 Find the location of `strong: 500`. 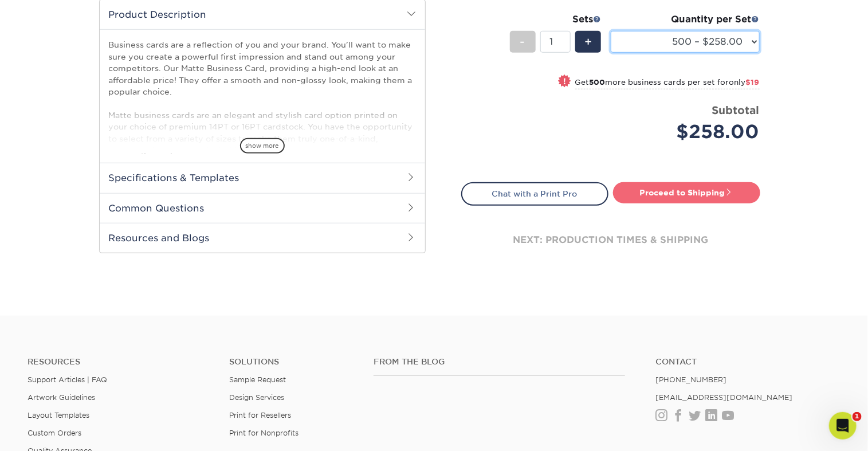

strong: 500 is located at coordinates (598, 82).